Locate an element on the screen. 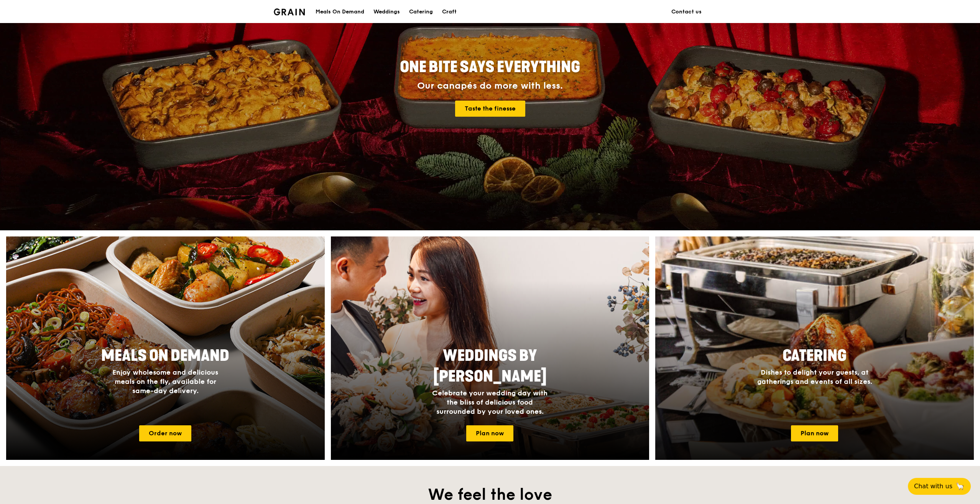  div: Our canapés do more with less. is located at coordinates (490, 86).